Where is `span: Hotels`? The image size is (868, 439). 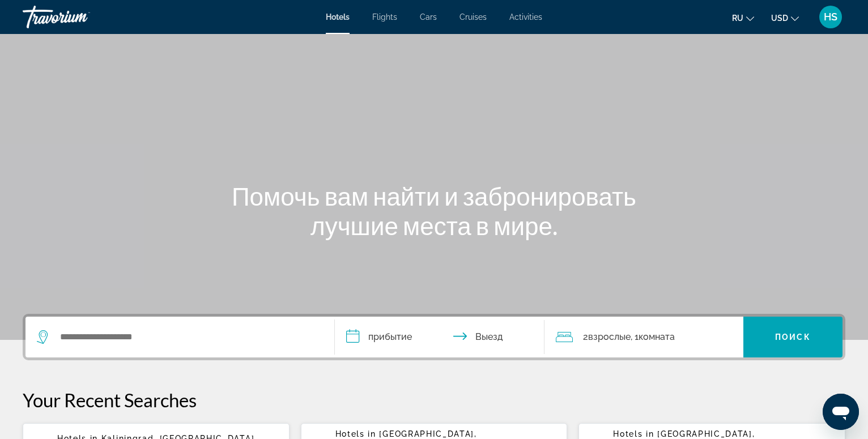
span: Hotels is located at coordinates (337, 17).